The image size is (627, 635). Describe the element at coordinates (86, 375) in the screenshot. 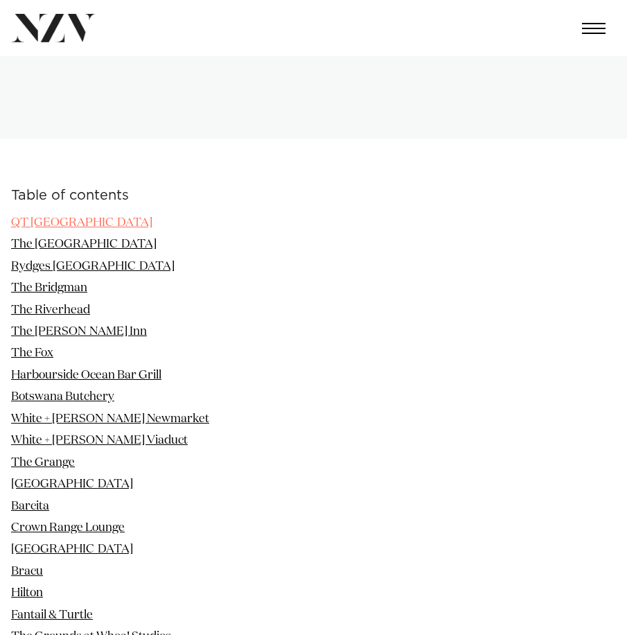

I see `a: Harbourside Ocean Bar Grill` at that location.